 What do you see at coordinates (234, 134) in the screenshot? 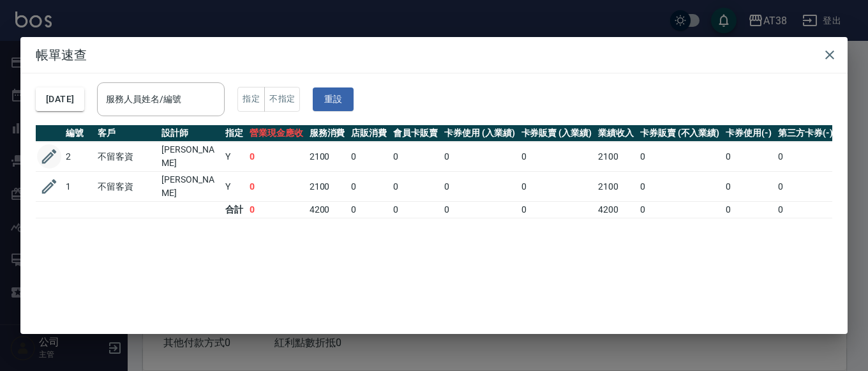
I see `th: 指定` at bounding box center [234, 134].